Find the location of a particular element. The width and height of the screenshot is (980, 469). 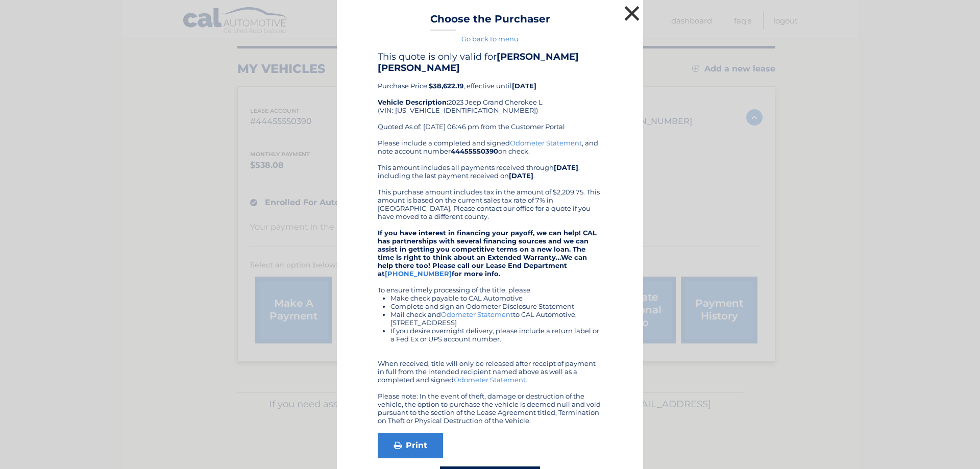

h3: Choose the Purchaser is located at coordinates (490, 21).